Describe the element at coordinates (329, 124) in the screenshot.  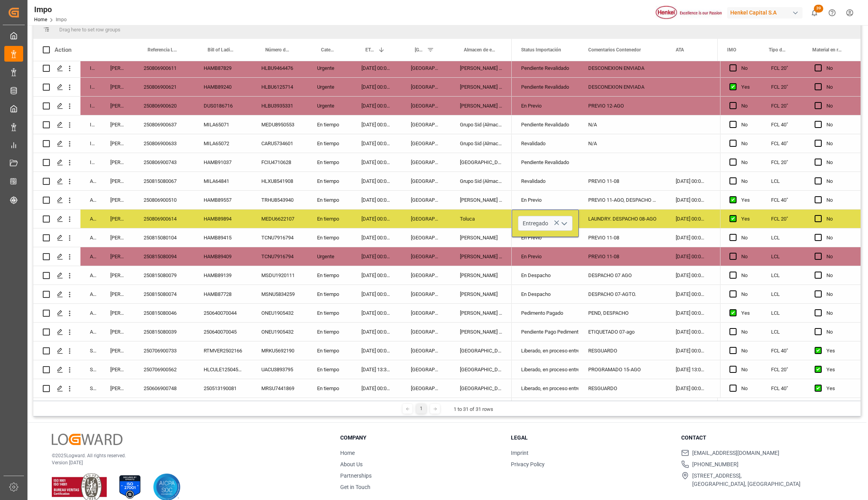
I see `div: En tiempo` at that location.